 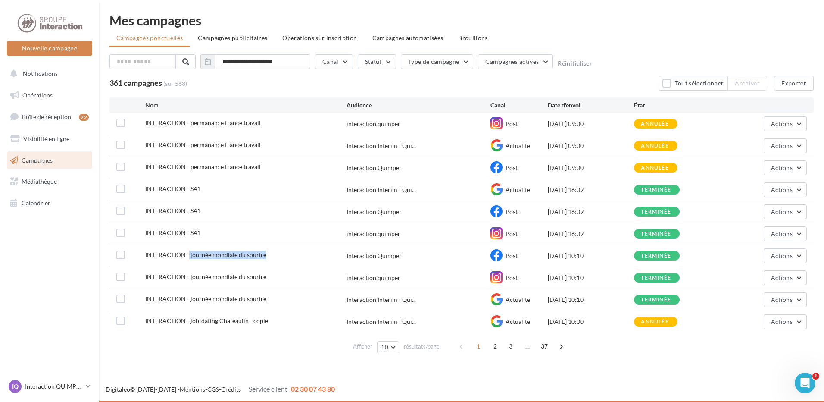 I want to click on a: Calendrier, so click(x=50, y=203).